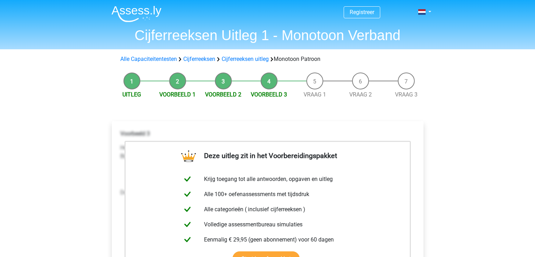 The height and width of the screenshot is (257, 535). What do you see at coordinates (268, 59) in the screenshot?
I see `div: Monotoon Patroon` at bounding box center [268, 59].